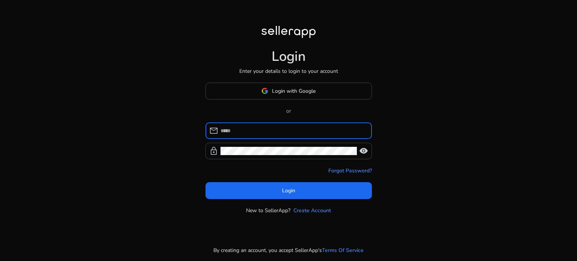 The image size is (577, 261). Describe the element at coordinates (268, 210) in the screenshot. I see `p: New to SellerApp?` at that location.